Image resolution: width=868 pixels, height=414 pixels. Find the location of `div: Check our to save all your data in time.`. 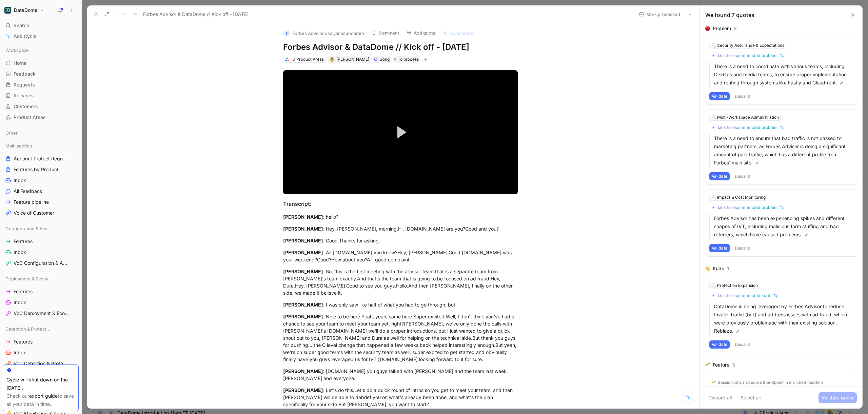

div: Check our to save all your data in time. is located at coordinates (41, 400).